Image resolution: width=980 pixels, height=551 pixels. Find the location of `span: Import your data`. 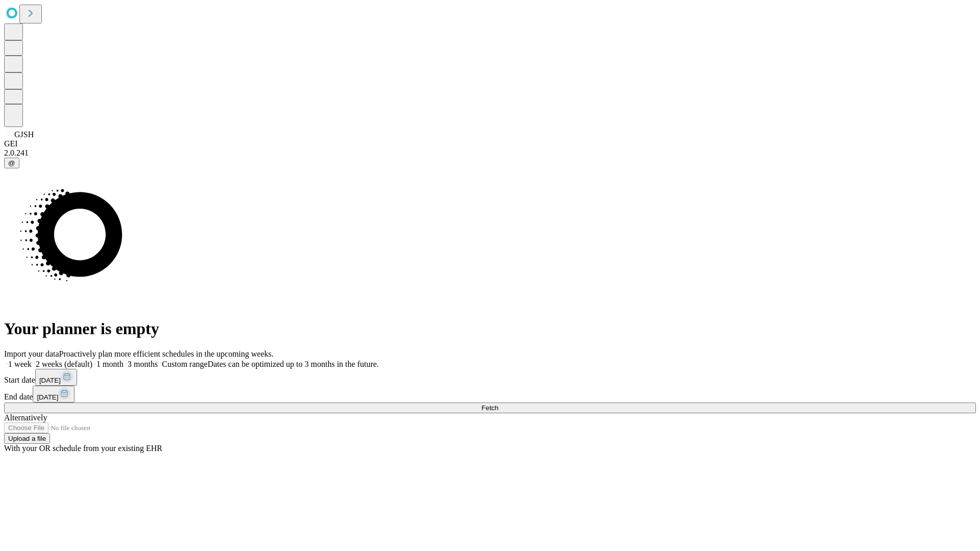

span: Import your data is located at coordinates (32, 354).